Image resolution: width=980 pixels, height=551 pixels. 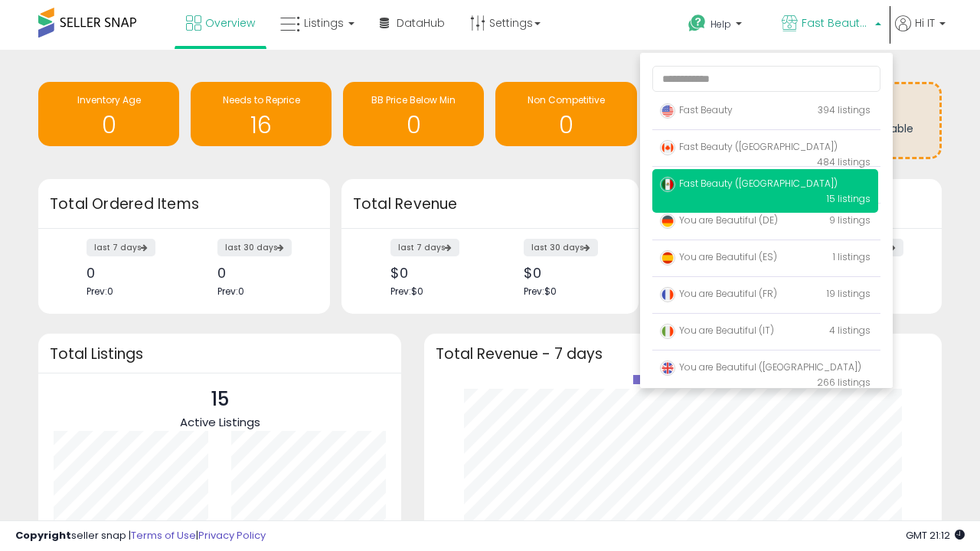 What do you see at coordinates (717, 330) in the screenshot?
I see `span: You are Beautiful (IT)` at bounding box center [717, 330].